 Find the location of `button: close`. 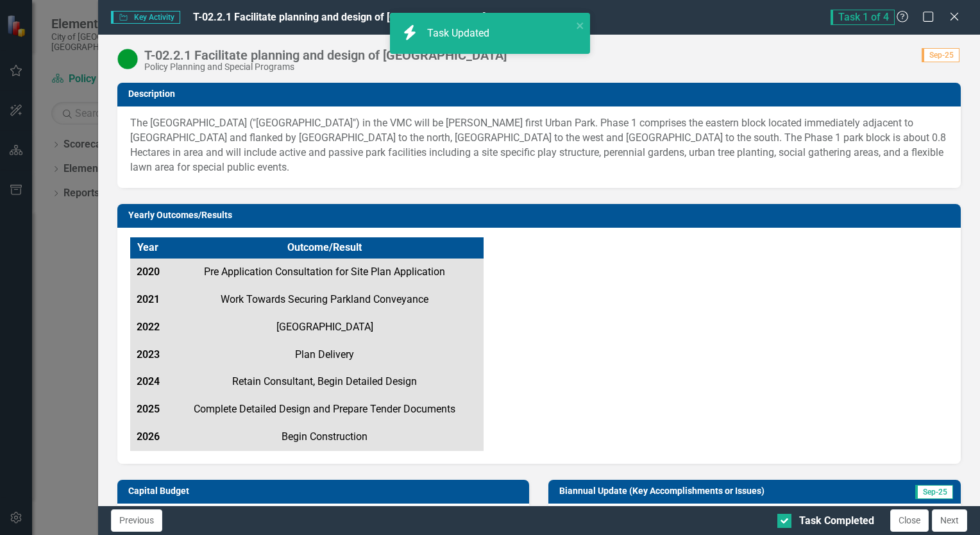

button: close is located at coordinates (581, 25).